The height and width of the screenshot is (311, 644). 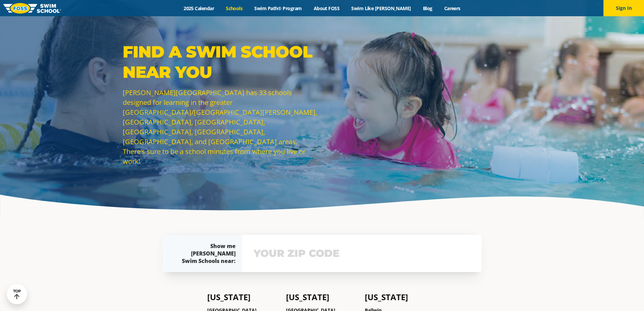 What do you see at coordinates (451, 8) in the screenshot?
I see `a: Careers` at bounding box center [451, 8].